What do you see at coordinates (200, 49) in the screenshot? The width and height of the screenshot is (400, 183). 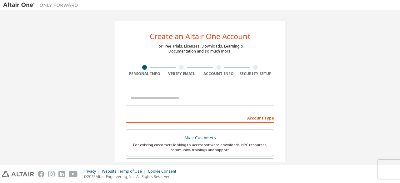 I see `div: For Free Trials, Licenses, Downloads, Learning & Documentation and so much more.` at bounding box center [200, 49].